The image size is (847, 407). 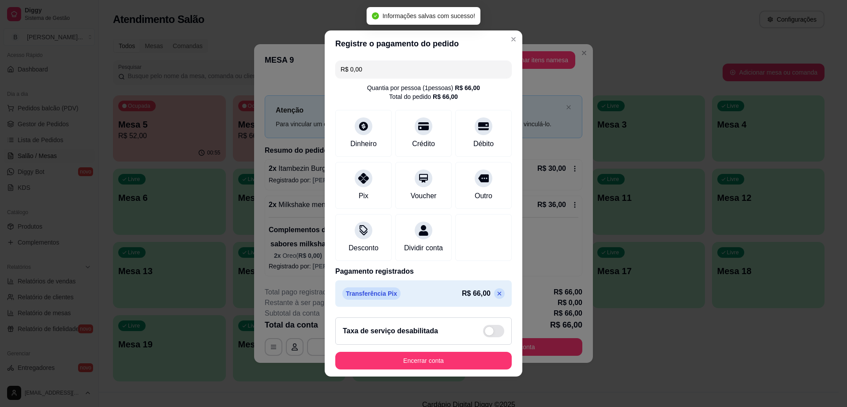 I want to click on span: Informações salvas com sucesso!, so click(x=429, y=16).